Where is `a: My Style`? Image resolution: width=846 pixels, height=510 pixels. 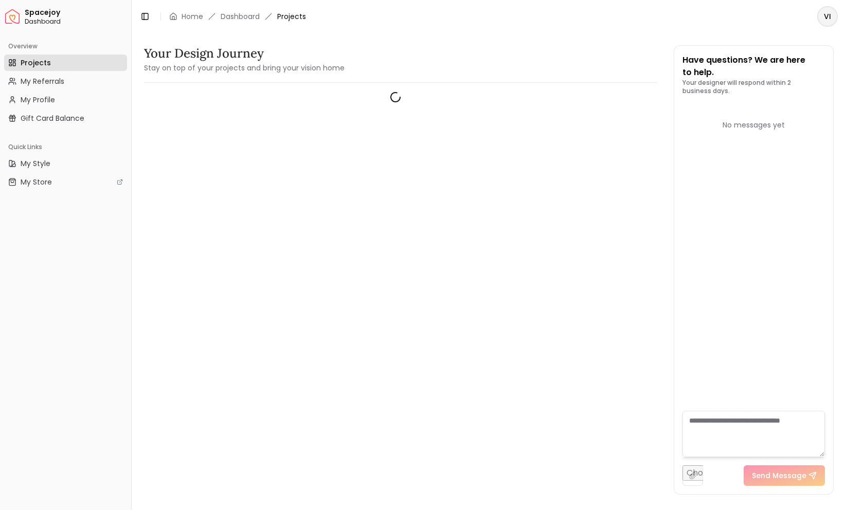
a: My Style is located at coordinates (65, 164).